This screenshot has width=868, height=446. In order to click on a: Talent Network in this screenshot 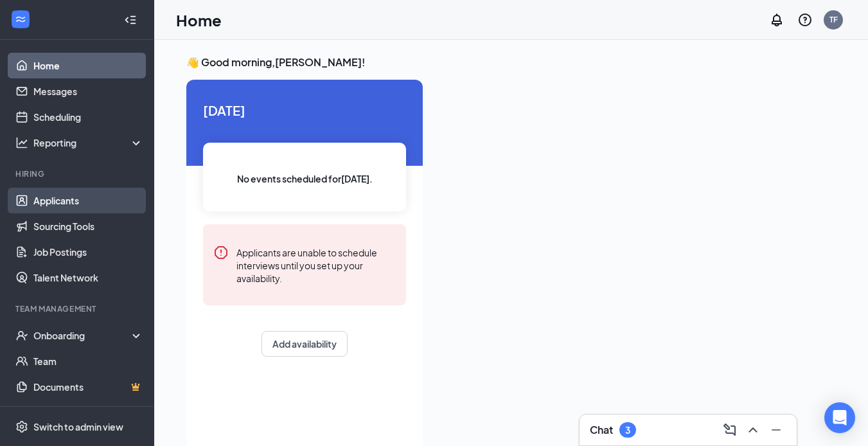, I will do `click(88, 277)`.